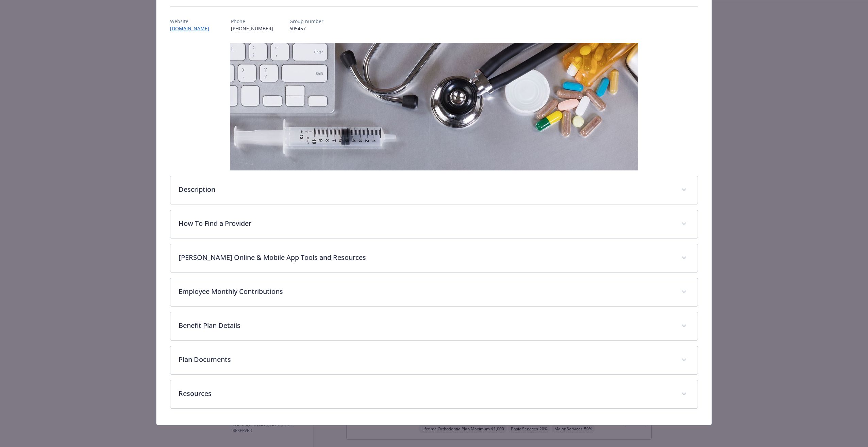 The image size is (868, 447). I want to click on p: Description, so click(426, 189).